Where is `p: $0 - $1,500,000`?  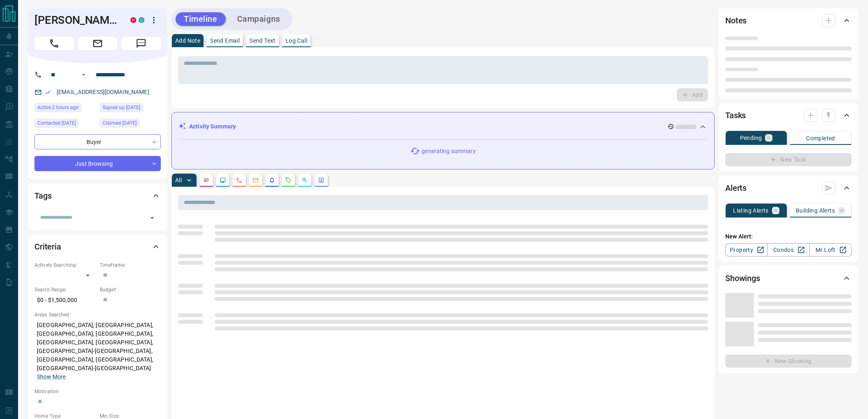
p: $0 - $1,500,000 is located at coordinates (65, 300).